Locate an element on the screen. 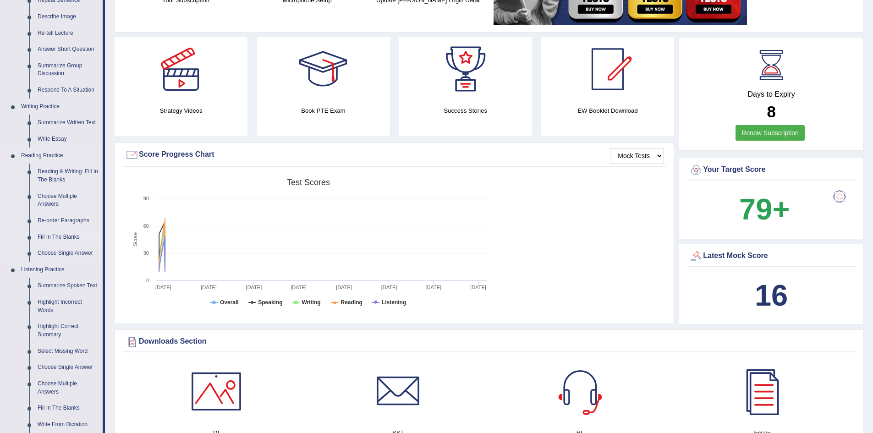 The height and width of the screenshot is (433, 873). tspan: Test scores is located at coordinates (308, 182).